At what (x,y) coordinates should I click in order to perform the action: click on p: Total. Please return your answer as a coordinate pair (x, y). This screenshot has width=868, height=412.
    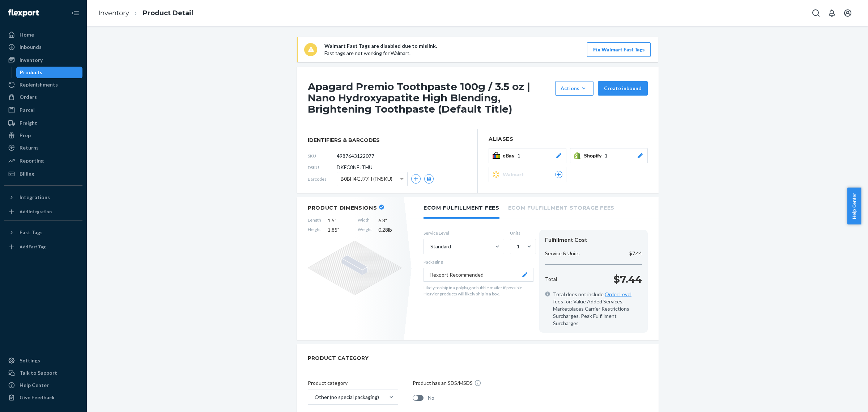
    Looking at the image, I should click on (551, 279).